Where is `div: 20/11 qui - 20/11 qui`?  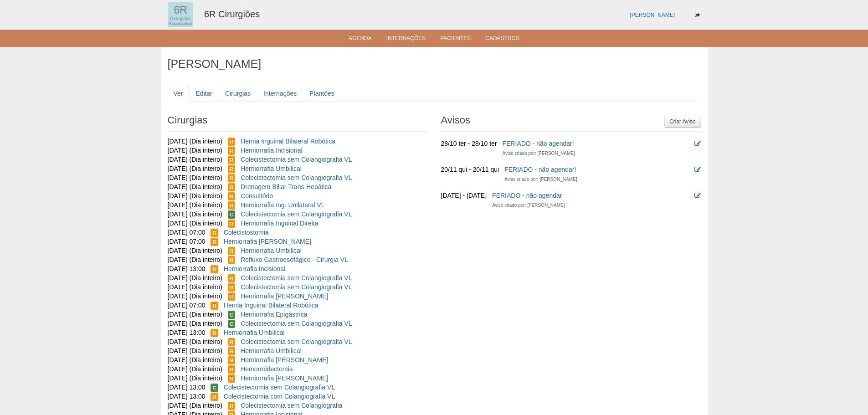 div: 20/11 qui - 20/11 qui is located at coordinates (470, 170).